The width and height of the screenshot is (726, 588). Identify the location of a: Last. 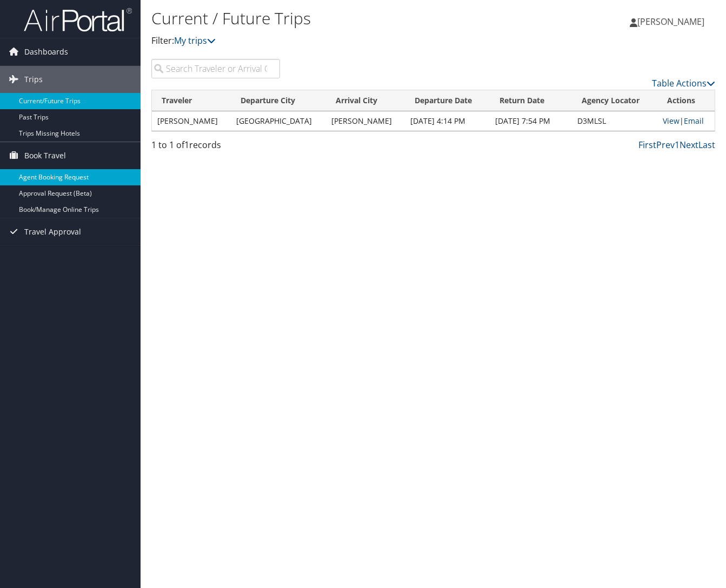
(707, 145).